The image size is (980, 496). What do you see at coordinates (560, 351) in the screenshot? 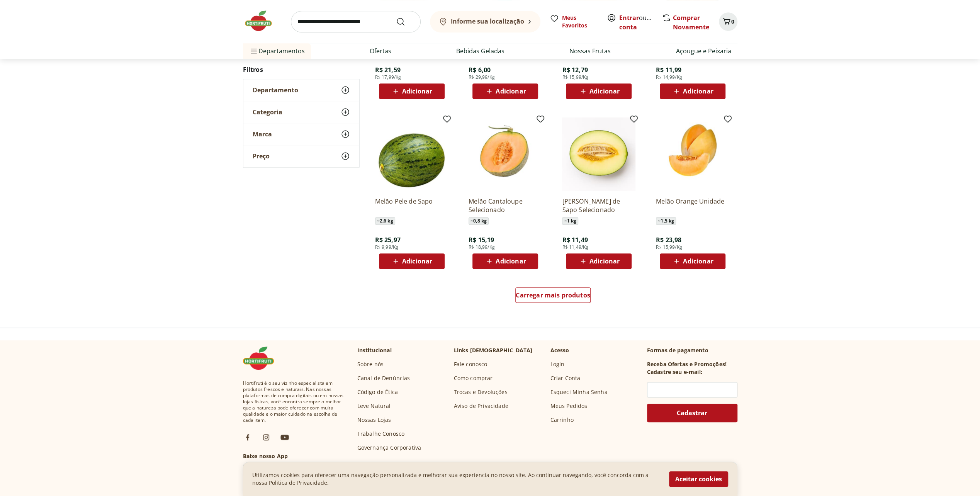
I see `p: Acesso` at bounding box center [560, 351].